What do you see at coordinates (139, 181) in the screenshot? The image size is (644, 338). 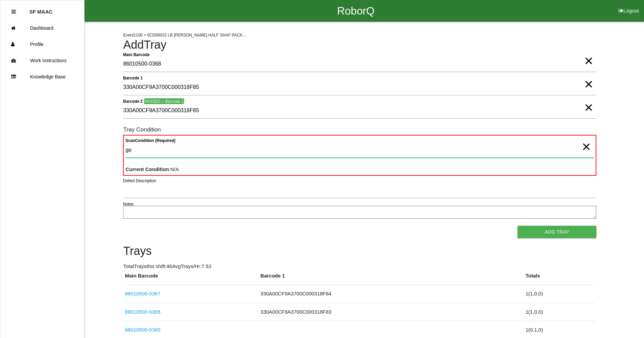 I see `label: Defect Description` at bounding box center [139, 181].